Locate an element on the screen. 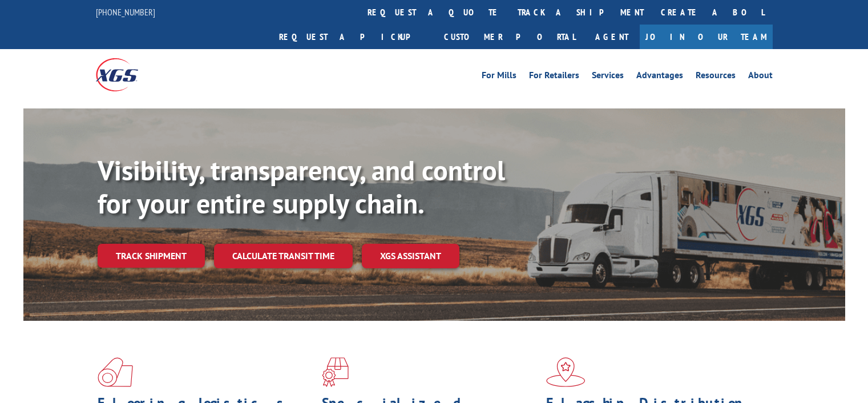 The image size is (868, 403). a: Customer Portal is located at coordinates (509, 37).